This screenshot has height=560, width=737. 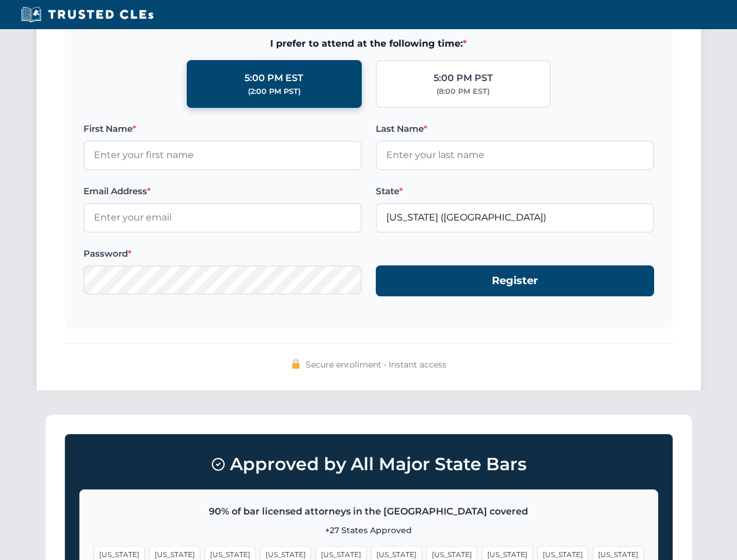 I want to click on button: Register, so click(x=515, y=280).